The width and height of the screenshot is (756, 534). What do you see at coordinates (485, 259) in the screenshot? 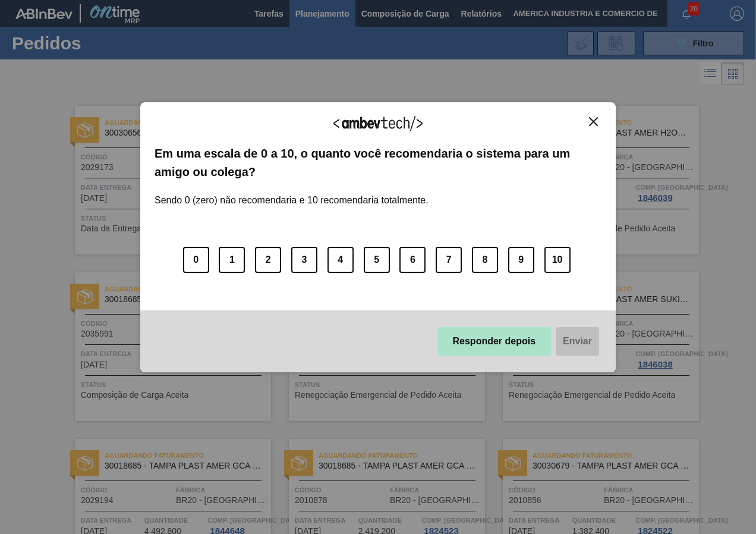
I see `button: 8` at bounding box center [485, 259].